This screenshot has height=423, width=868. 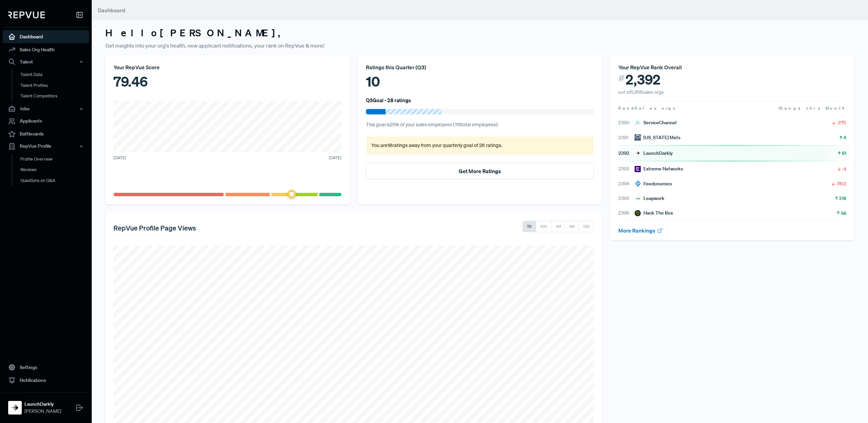 What do you see at coordinates (586, 227) in the screenshot?
I see `button: 12M` at bounding box center [586, 227].